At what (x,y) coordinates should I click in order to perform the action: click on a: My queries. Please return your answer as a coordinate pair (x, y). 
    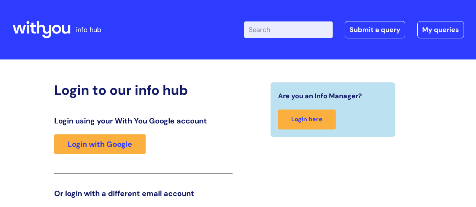
    Looking at the image, I should click on (441, 30).